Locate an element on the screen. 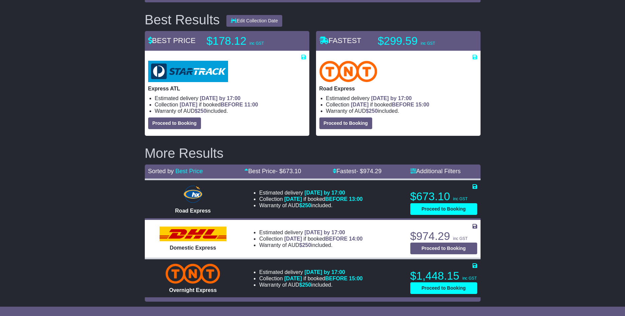  img: StarTrack: Express ATL is located at coordinates (188, 72).